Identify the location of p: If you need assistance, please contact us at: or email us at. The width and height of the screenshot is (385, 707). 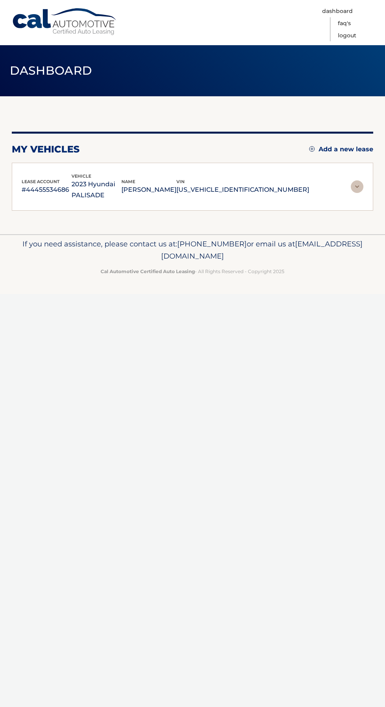
(192, 250).